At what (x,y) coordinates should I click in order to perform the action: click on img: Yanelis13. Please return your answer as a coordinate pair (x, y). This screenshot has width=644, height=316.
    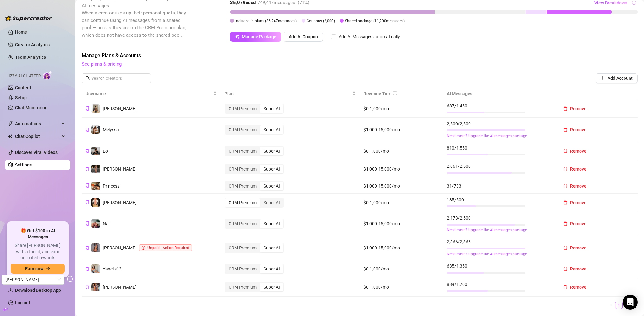
    Looking at the image, I should click on (96, 269).